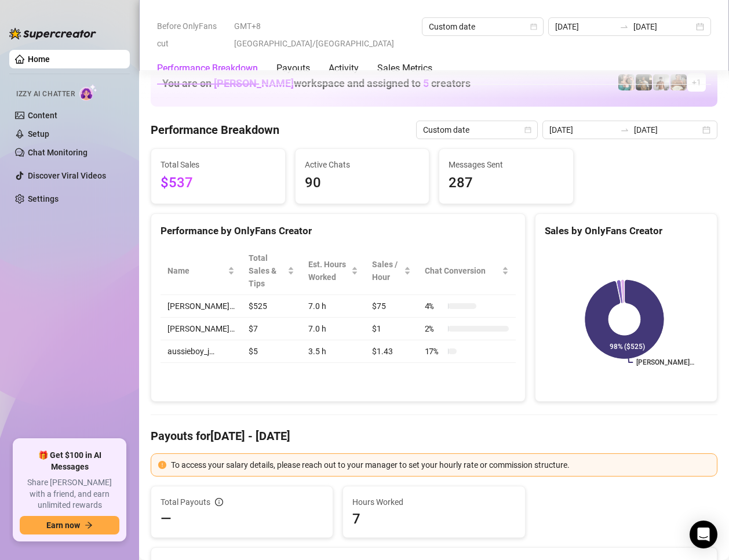  Describe the element at coordinates (218, 183) in the screenshot. I see `span: $537` at that location.